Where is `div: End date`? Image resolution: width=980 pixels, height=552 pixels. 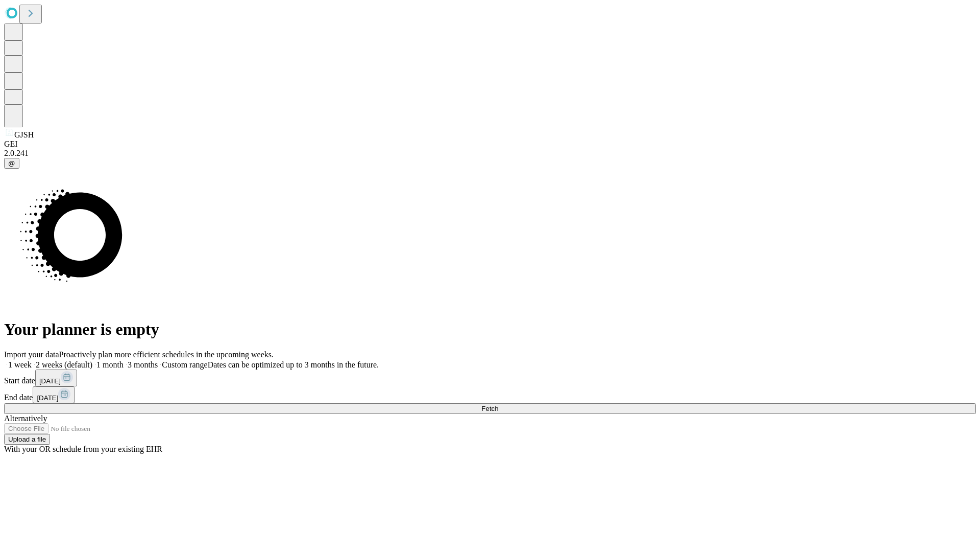
div: End date is located at coordinates (490, 395).